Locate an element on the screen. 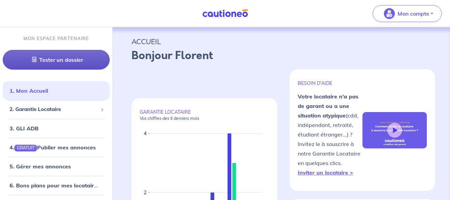  p: GARANTIE LOCATAIRE is located at coordinates (204, 115).